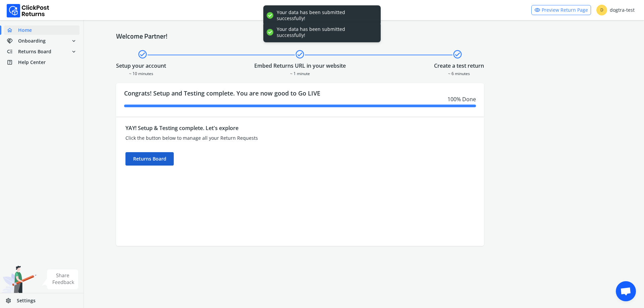 The width and height of the screenshot is (644, 308). I want to click on span: help_center, so click(12, 62).